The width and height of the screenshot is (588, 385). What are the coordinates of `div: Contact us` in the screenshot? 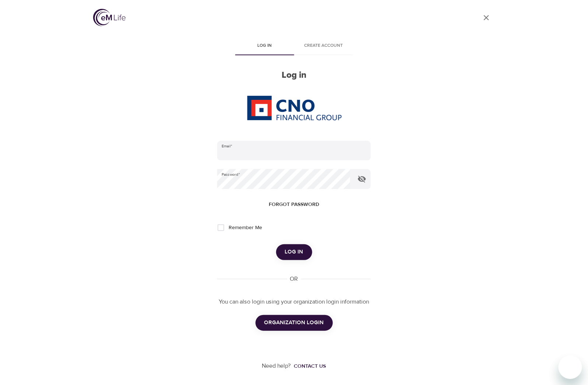 It's located at (310, 366).